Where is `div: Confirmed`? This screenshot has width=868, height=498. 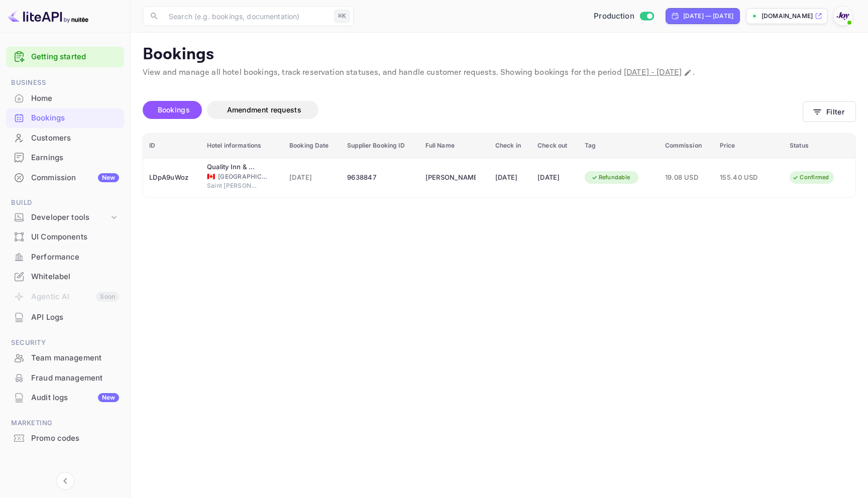
div: Confirmed is located at coordinates (810, 178).